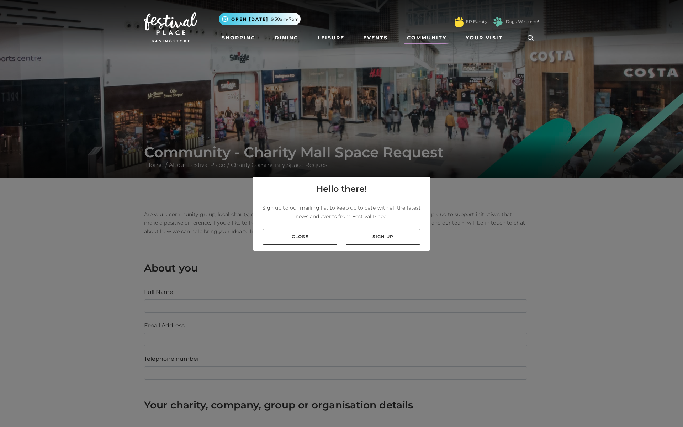 The image size is (683, 427). I want to click on a: Events, so click(375, 38).